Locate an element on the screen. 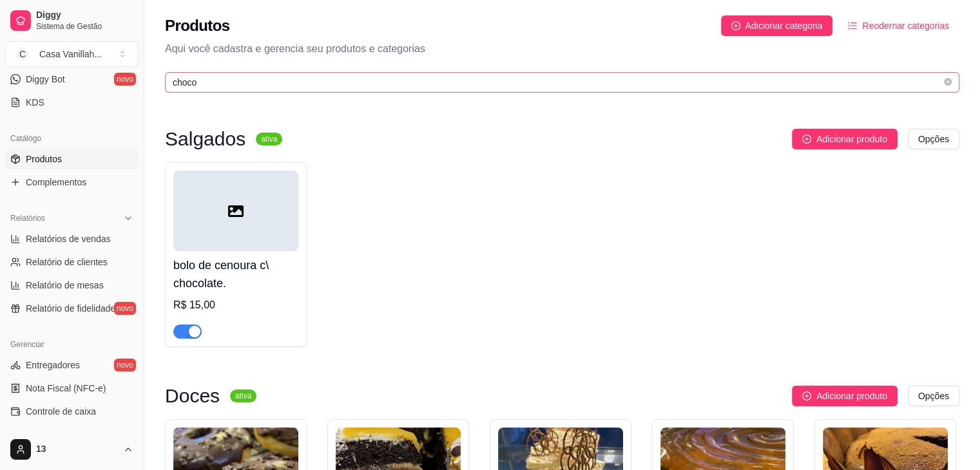  a: Relatório de clientes is located at coordinates (72, 262).